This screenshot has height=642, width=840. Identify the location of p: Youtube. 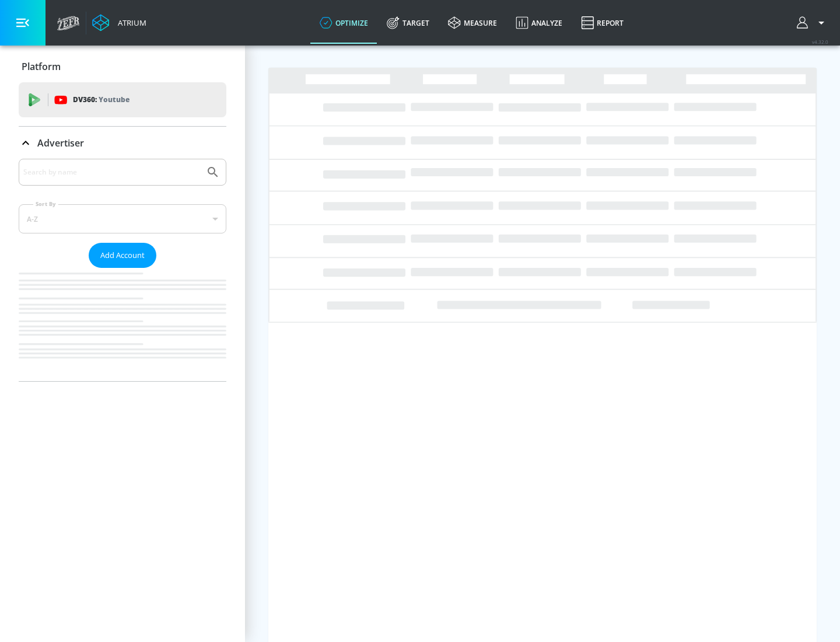
(114, 99).